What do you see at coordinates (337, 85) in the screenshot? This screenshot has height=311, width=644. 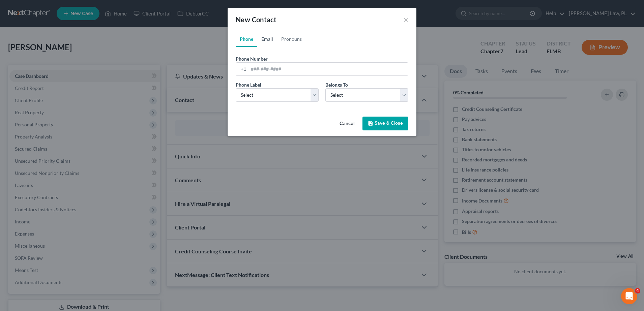 I see `span: Belongs To` at bounding box center [337, 85].